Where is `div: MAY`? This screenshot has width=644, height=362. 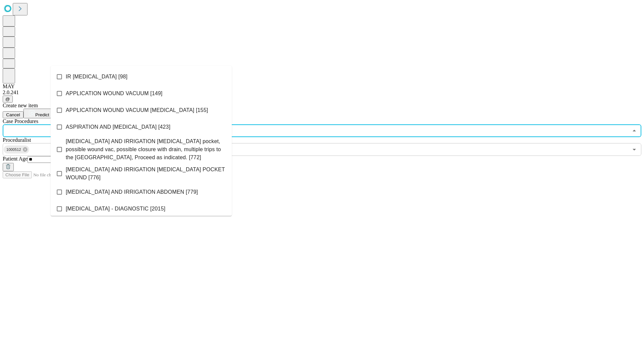 div: MAY is located at coordinates (322, 86).